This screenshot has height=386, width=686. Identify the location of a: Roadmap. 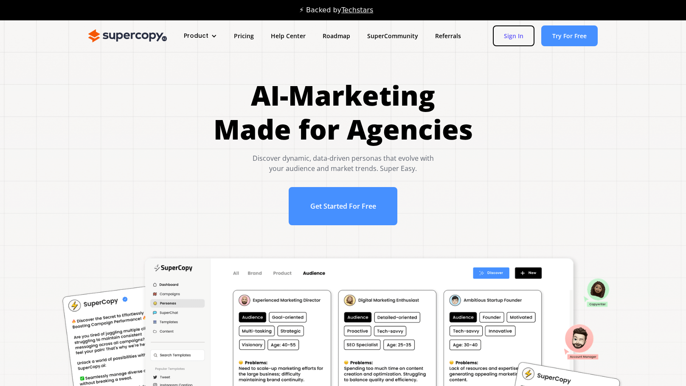
(336, 36).